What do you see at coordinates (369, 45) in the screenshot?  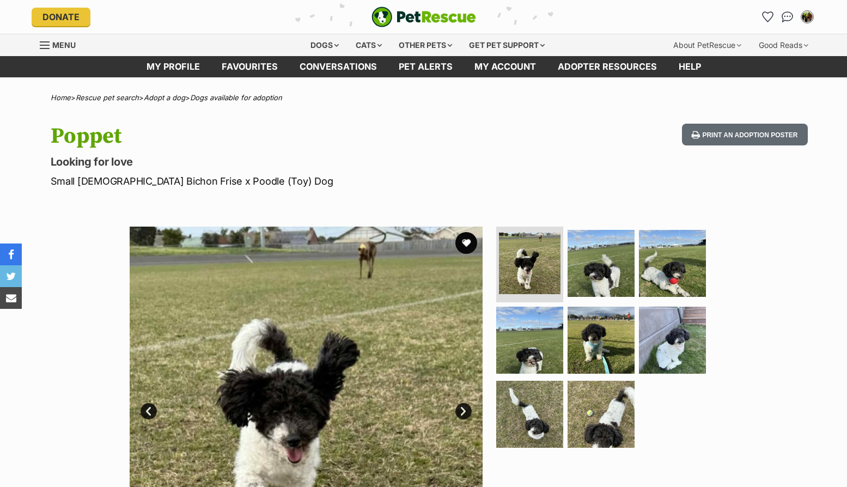 I see `div: Cats` at bounding box center [369, 45].